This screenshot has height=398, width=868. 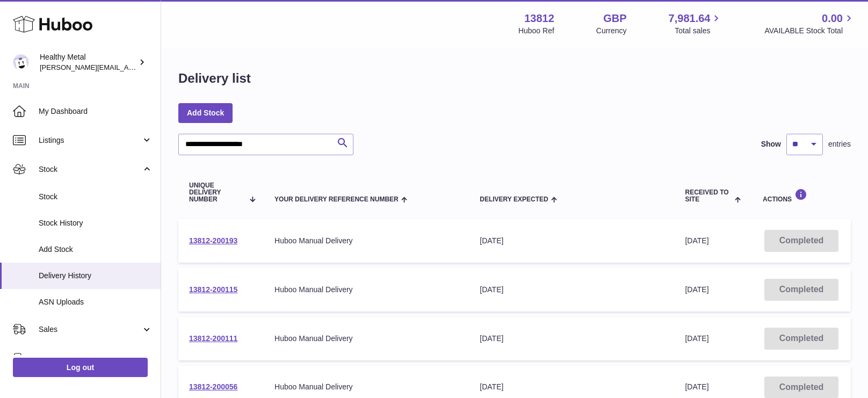 I want to click on span: Delivery History, so click(x=95, y=276).